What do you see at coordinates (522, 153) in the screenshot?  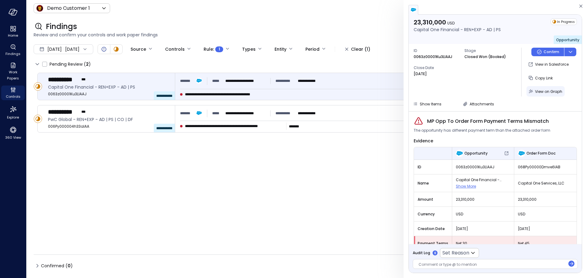 I see `img: Order Form Doc` at bounding box center [522, 153].